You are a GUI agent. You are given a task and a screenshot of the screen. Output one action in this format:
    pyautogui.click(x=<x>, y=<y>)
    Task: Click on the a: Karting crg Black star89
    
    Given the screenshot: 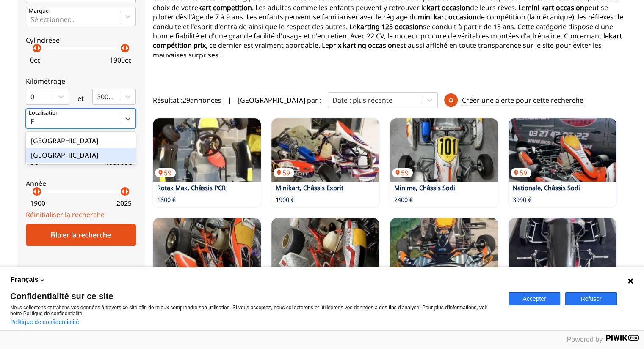 What is the action you would take?
    pyautogui.click(x=443, y=250)
    